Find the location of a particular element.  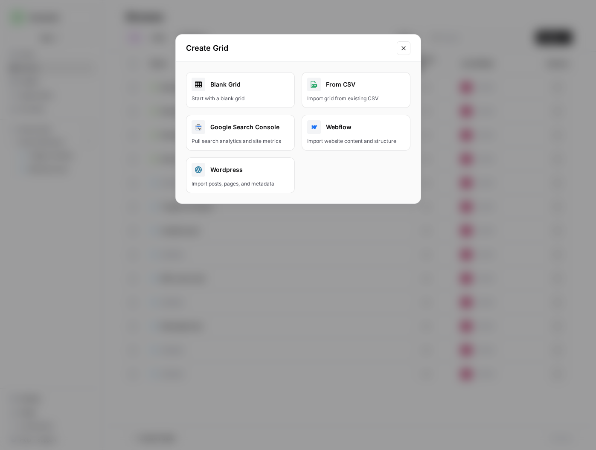

button: Google Search ConsolePull search analytics and site metrics is located at coordinates (240, 133).